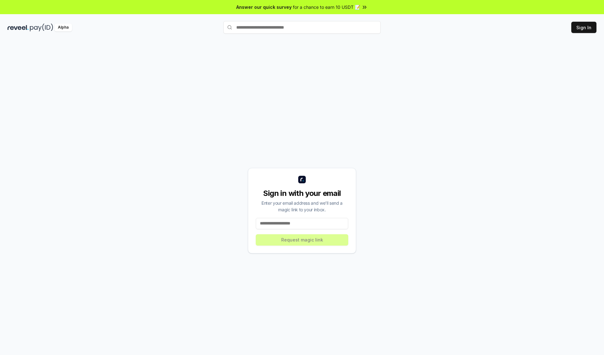 The width and height of the screenshot is (604, 355). What do you see at coordinates (302, 180) in the screenshot?
I see `img: logo_small` at bounding box center [302, 180].